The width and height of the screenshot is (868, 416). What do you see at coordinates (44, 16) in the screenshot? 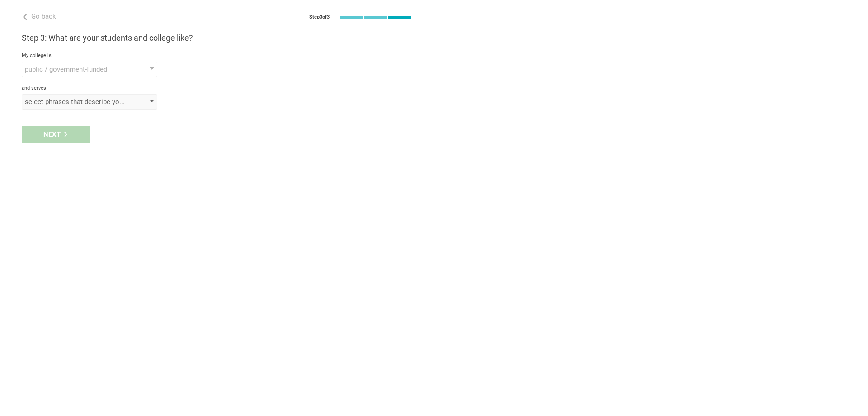
I see `span: Go back` at bounding box center [44, 16].